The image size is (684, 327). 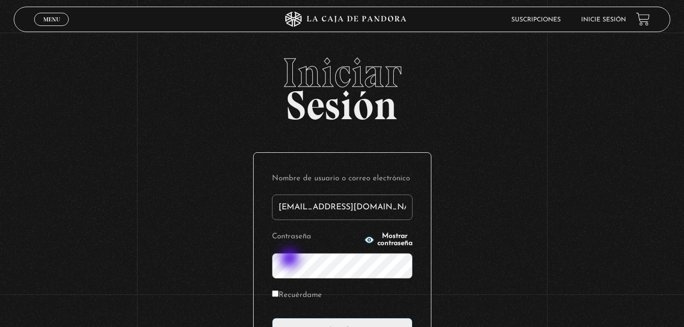 What do you see at coordinates (342, 73) in the screenshot?
I see `span: Iniciar` at bounding box center [342, 73].